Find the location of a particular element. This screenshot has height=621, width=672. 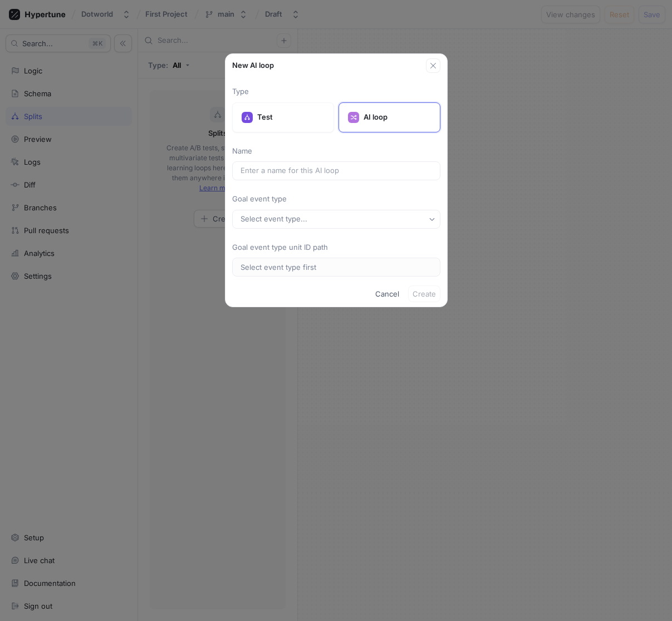

button: Select event type... is located at coordinates (336, 220).